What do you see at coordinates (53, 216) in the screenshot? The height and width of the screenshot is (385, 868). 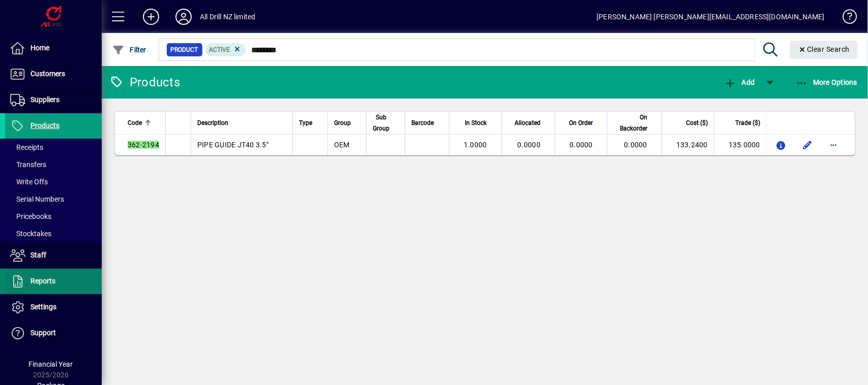 I see `a: Pricebooks` at bounding box center [53, 216].